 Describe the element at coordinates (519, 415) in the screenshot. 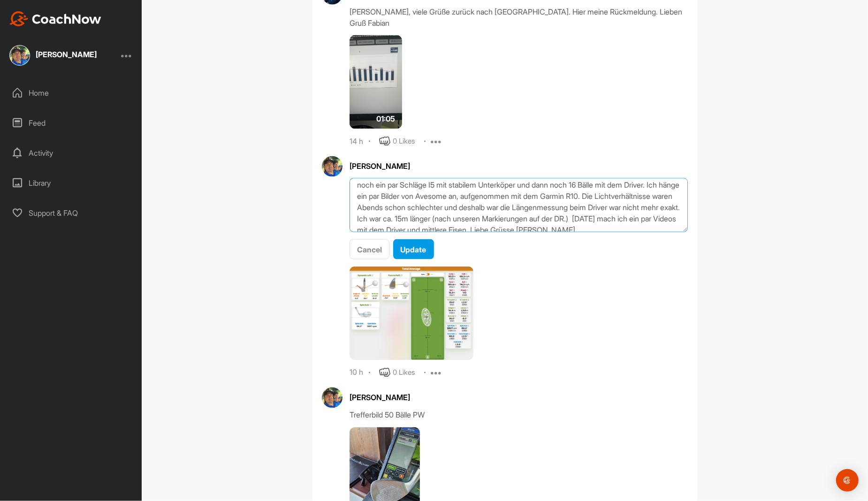

I see `div: Trefferbild 50 Bälle PW` at that location.